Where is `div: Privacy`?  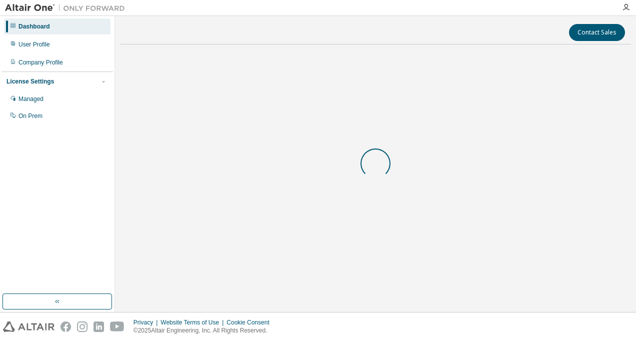 div: Privacy is located at coordinates (147, 323).